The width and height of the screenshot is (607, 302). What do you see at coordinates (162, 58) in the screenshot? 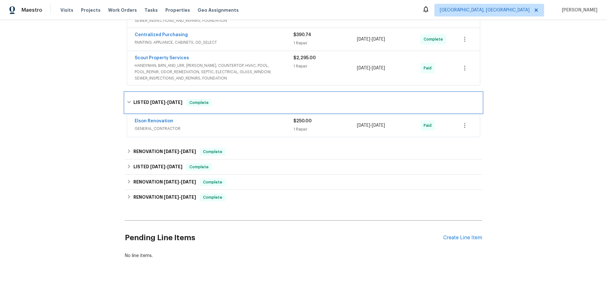
I see `a: Scout Property Services` at bounding box center [162, 58].